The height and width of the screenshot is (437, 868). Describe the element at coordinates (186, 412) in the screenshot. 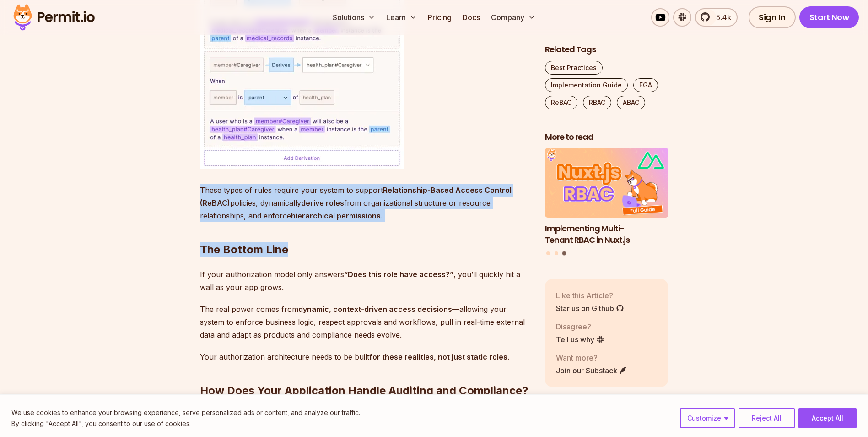

I see `p: We use cookies to enhance your browsing experience, serve personalized ads or content, and analyz...` at that location.